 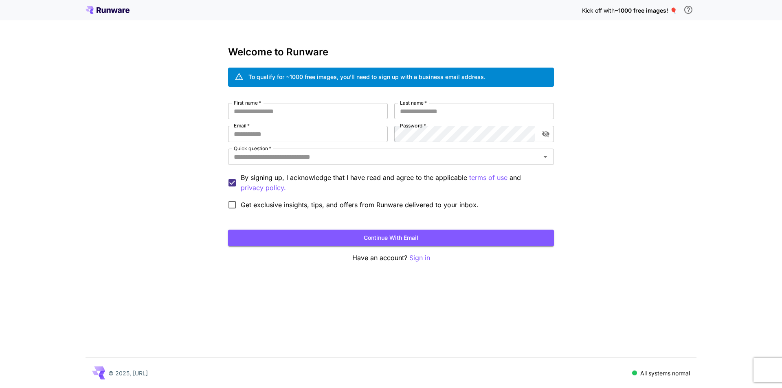 I want to click on button: In order to qualify for free credit, you need to sign up with a business email address and click ..., so click(x=688, y=10).